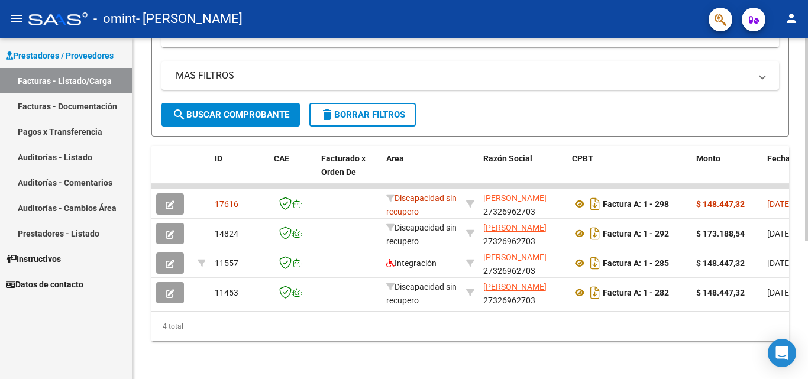 This screenshot has width=808, height=379. Describe the element at coordinates (629, 172) in the screenshot. I see `datatable-header-cell: CPBT` at that location.